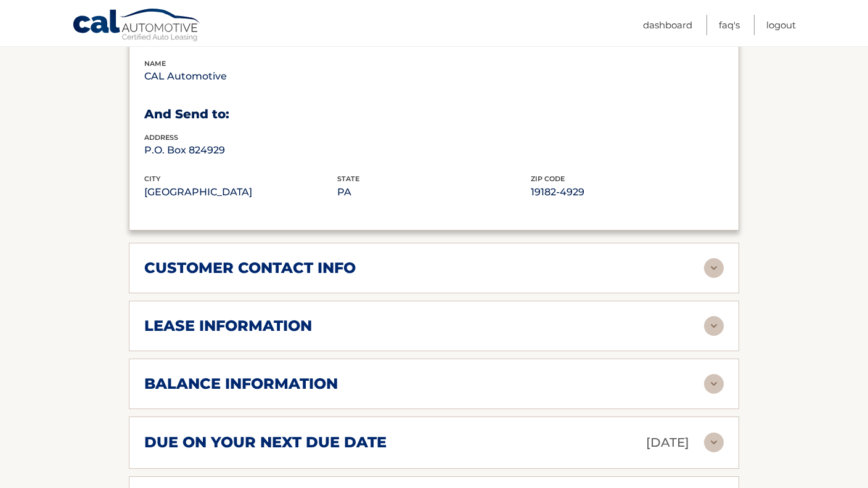  I want to click on h2: lease information, so click(228, 327).